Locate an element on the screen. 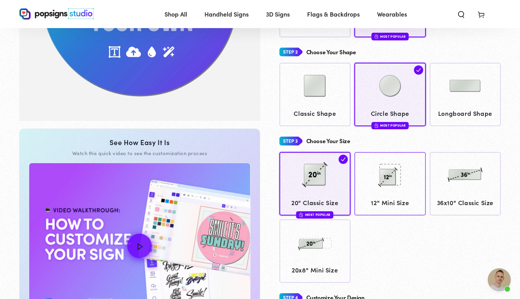 This screenshot has height=299, width=520. h4: Choose Your Shape is located at coordinates (331, 52).